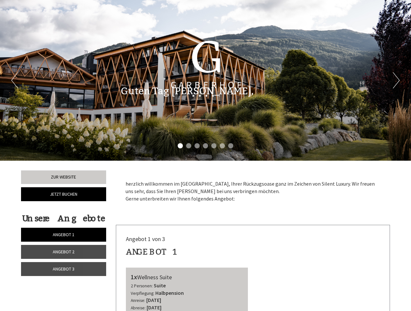 The width and height of the screenshot is (411, 311). What do you see at coordinates (15, 80) in the screenshot?
I see `button: Previous` at bounding box center [15, 80].